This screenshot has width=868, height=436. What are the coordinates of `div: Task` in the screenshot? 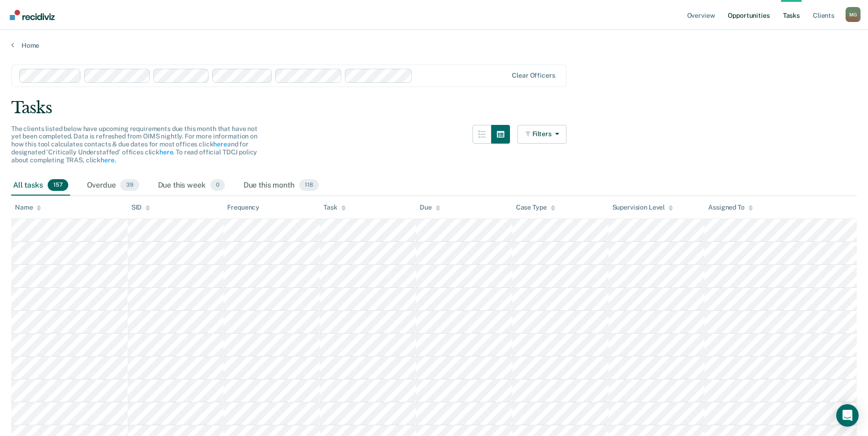 It's located at (334, 207).